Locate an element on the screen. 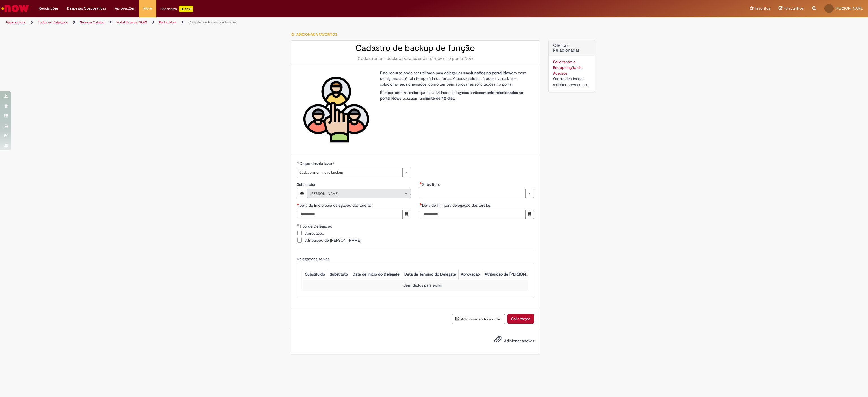 The height and width of the screenshot is (397, 868). div: Oferta destinada a solicitar acessos ao ServiceNow: Atender chamados, aprovar solicitações, visua... is located at coordinates (571, 82).